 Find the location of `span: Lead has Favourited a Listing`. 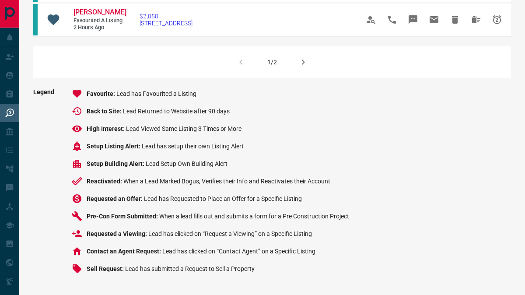

span: Lead has Favourited a Listing is located at coordinates (156, 94).